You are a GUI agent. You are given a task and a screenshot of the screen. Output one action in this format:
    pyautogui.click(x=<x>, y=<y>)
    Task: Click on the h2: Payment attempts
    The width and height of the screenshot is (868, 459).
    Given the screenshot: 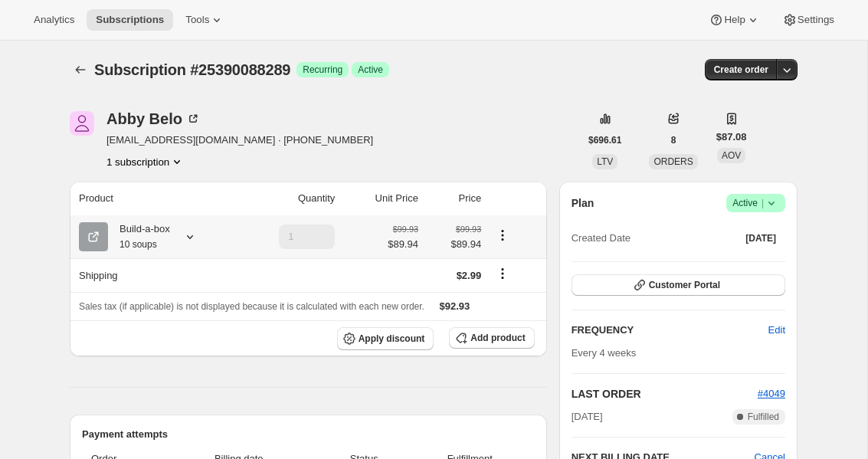 What is the action you would take?
    pyautogui.click(x=308, y=434)
    